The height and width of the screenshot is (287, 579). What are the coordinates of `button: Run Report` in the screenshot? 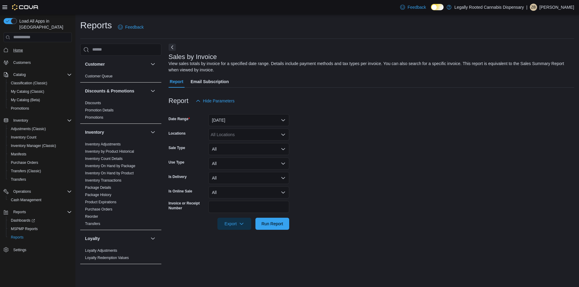 It's located at (272, 224).